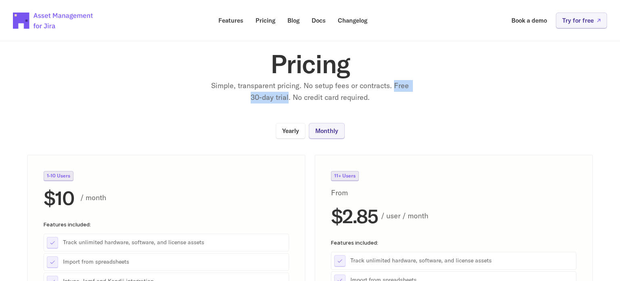 The height and width of the screenshot is (281, 620). I want to click on h1: Pricing, so click(310, 64).